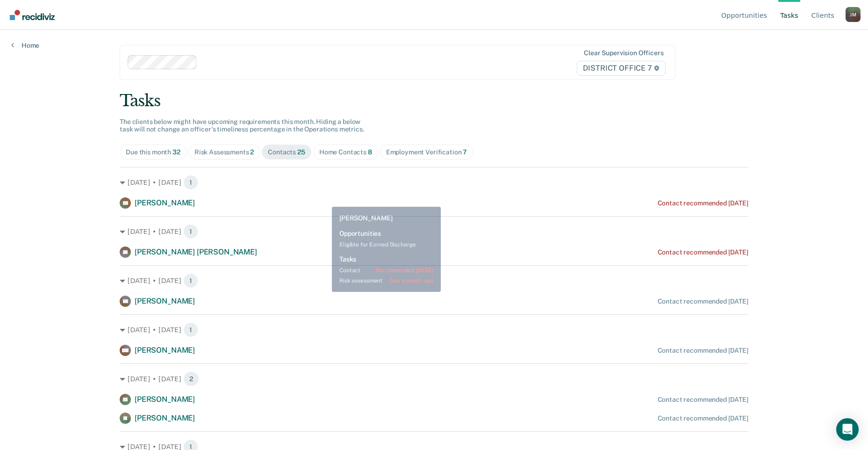 The height and width of the screenshot is (450, 868). What do you see at coordinates (32, 15) in the screenshot?
I see `img: Recidiviz` at bounding box center [32, 15].